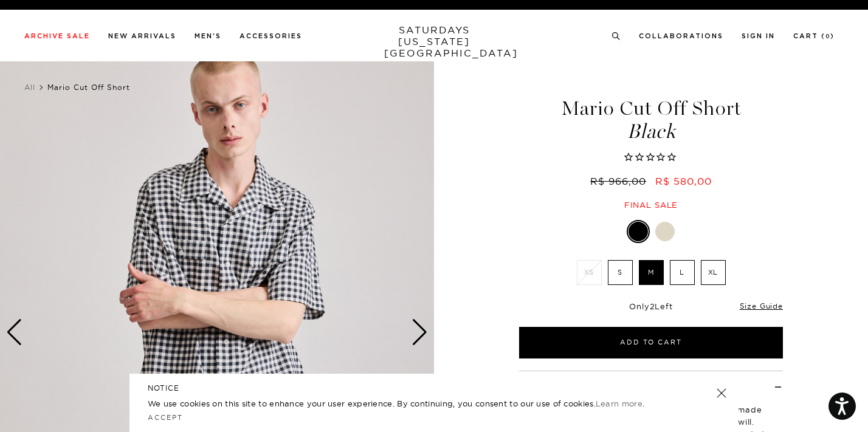  Describe the element at coordinates (651, 131) in the screenshot. I see `span: Black` at that location.